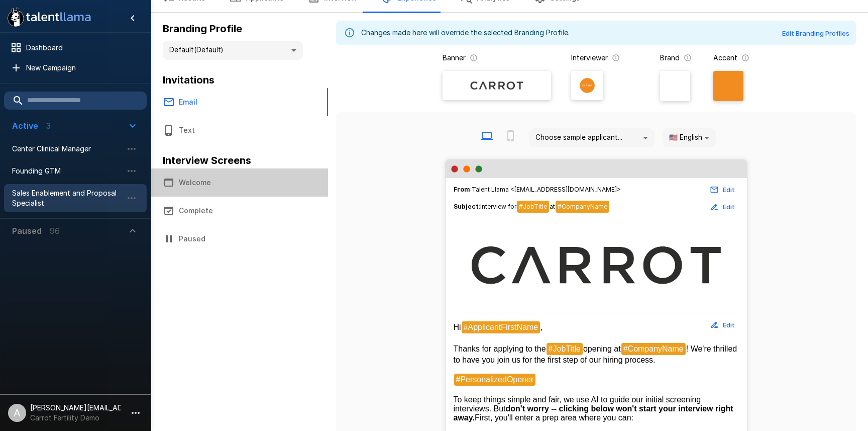 The height and width of the screenshot is (431, 868). What do you see at coordinates (497, 85) in the screenshot?
I see `label: Banner Logo` at bounding box center [497, 85].